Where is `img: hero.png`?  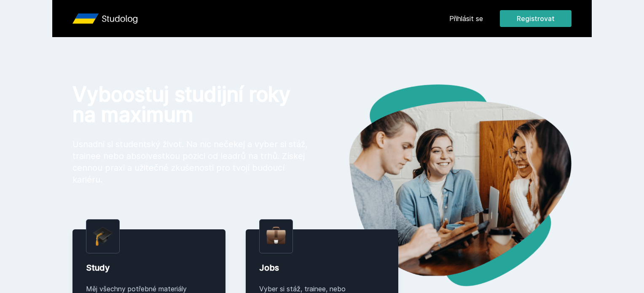
img: hero.png is located at coordinates (447, 185).